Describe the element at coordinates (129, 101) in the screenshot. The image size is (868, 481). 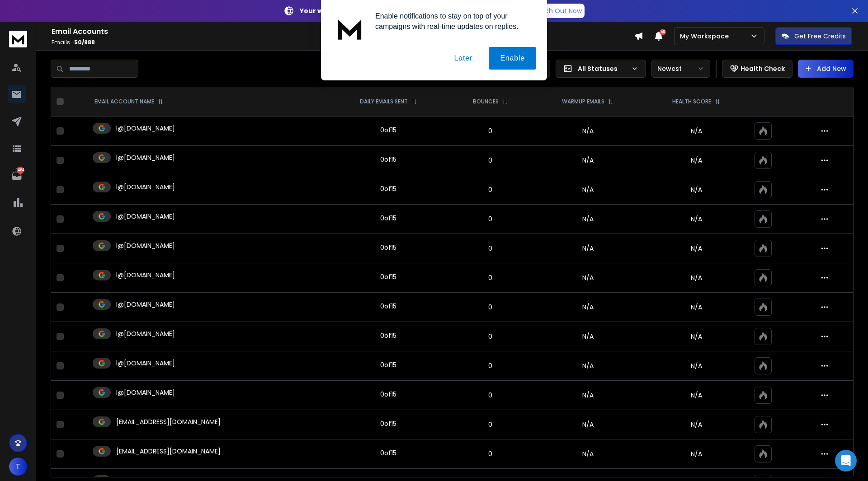
I see `div: EMAIL ACCOUNT NAME` at that location.